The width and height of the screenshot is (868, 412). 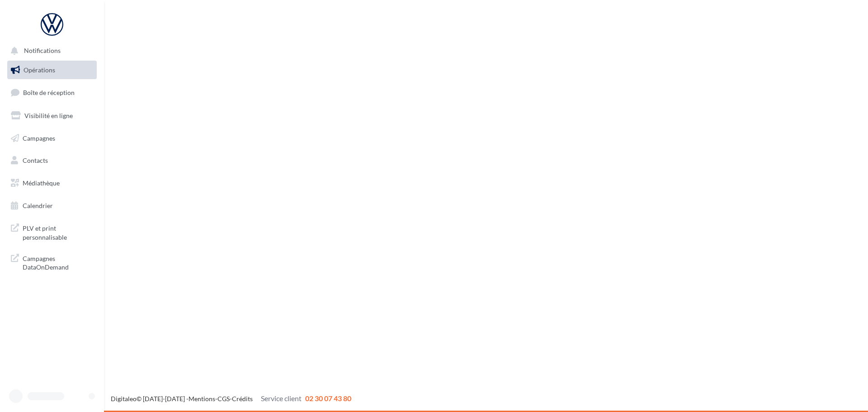 I want to click on a: Calendrier, so click(x=52, y=206).